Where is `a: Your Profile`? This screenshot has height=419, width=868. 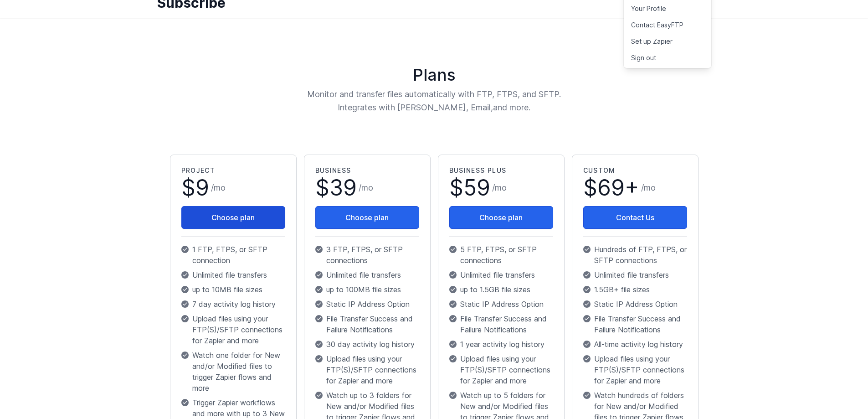
a: Your Profile is located at coordinates (667, 8).